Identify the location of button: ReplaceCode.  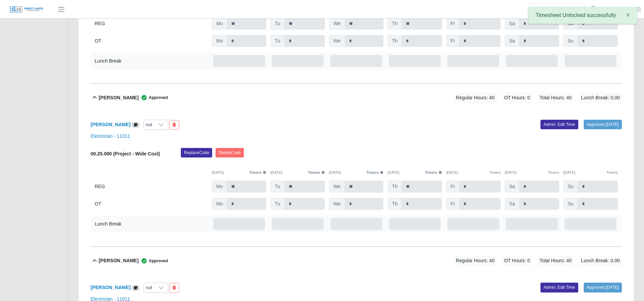
(197, 153).